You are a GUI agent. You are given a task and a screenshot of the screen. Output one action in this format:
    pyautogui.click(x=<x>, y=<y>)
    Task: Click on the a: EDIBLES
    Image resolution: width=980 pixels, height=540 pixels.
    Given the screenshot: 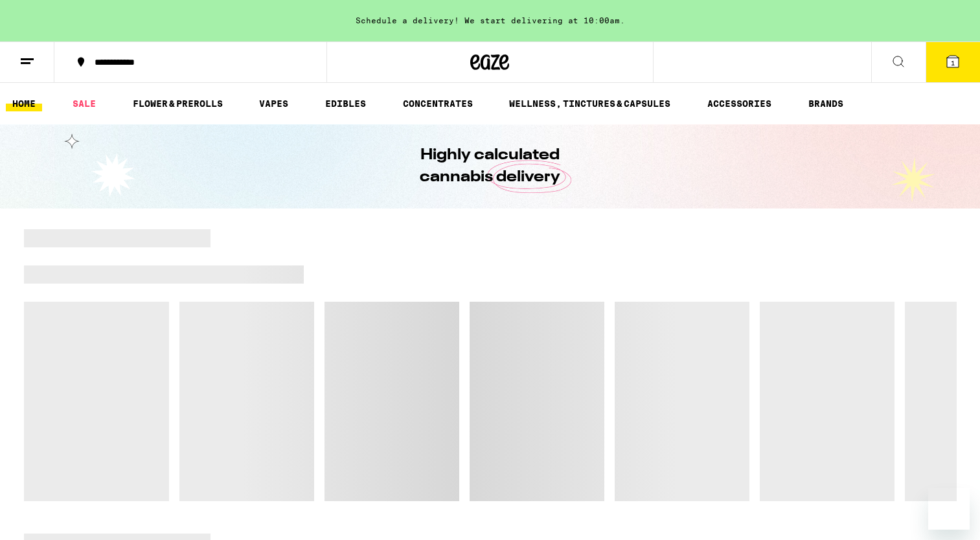 What is the action you would take?
    pyautogui.click(x=345, y=104)
    